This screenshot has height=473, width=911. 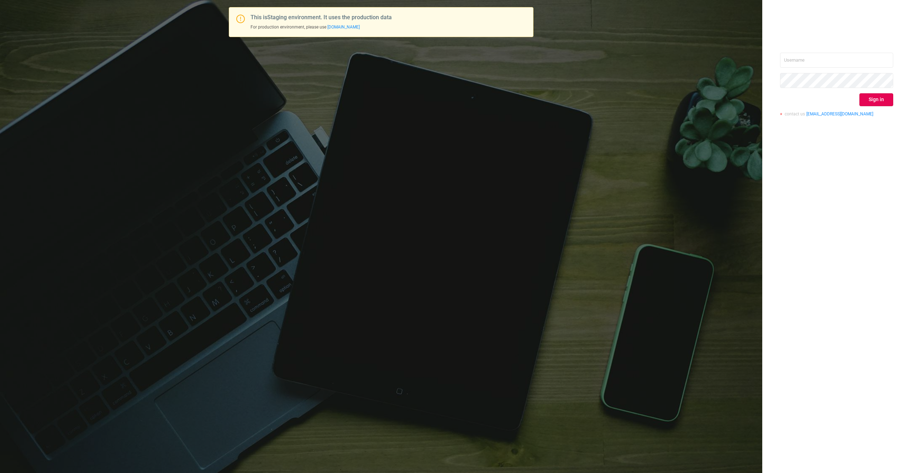 I want to click on i: icon: exclamation-circle, so click(x=241, y=19).